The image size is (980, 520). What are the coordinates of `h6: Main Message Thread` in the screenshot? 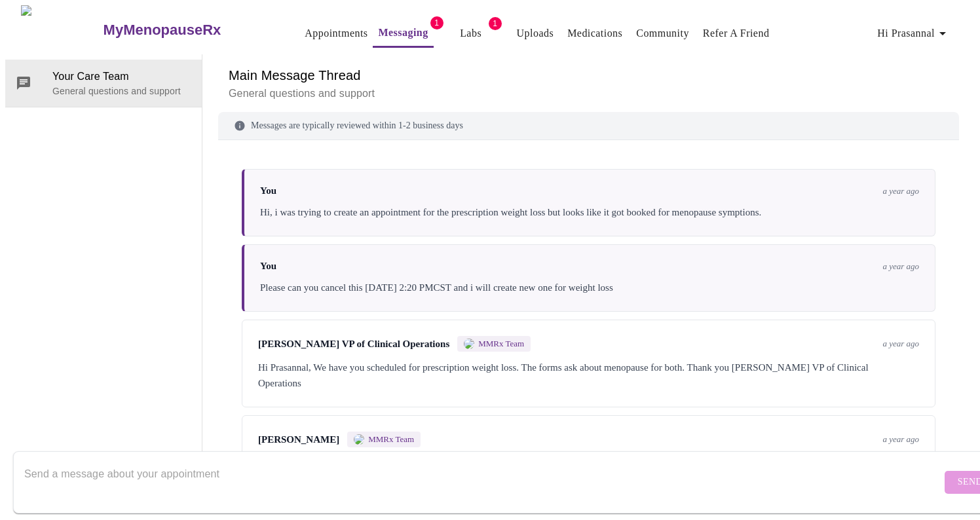 It's located at (588, 75).